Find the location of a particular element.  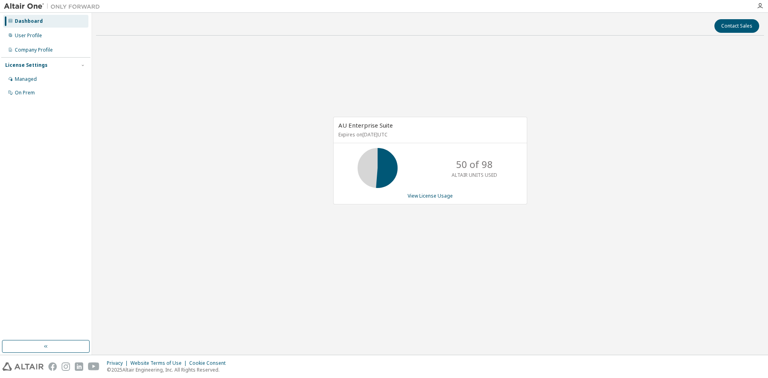

div: Dashboard is located at coordinates (29, 21).